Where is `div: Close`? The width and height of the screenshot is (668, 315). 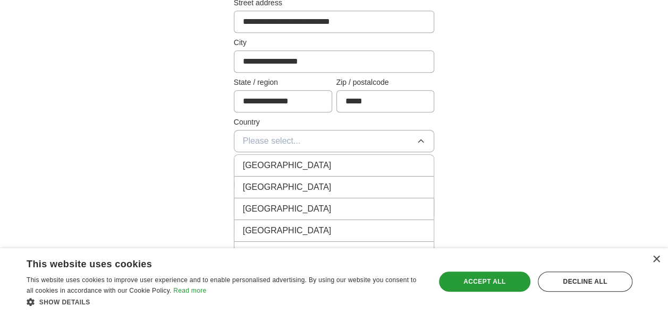
div: Close is located at coordinates (655, 260).